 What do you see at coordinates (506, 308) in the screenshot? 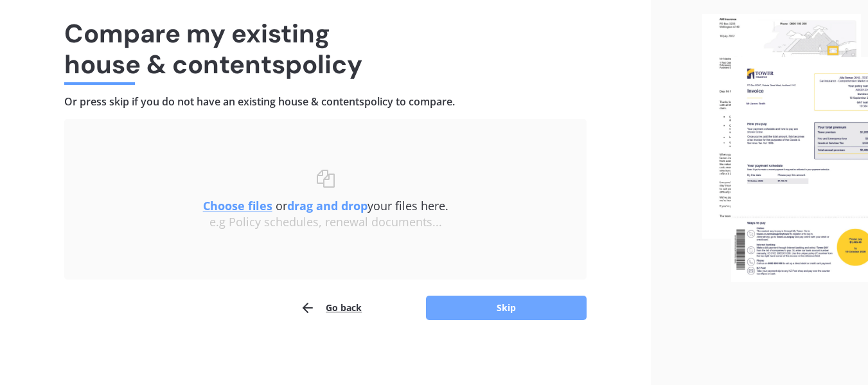
I see `button: Skip` at bounding box center [506, 308].